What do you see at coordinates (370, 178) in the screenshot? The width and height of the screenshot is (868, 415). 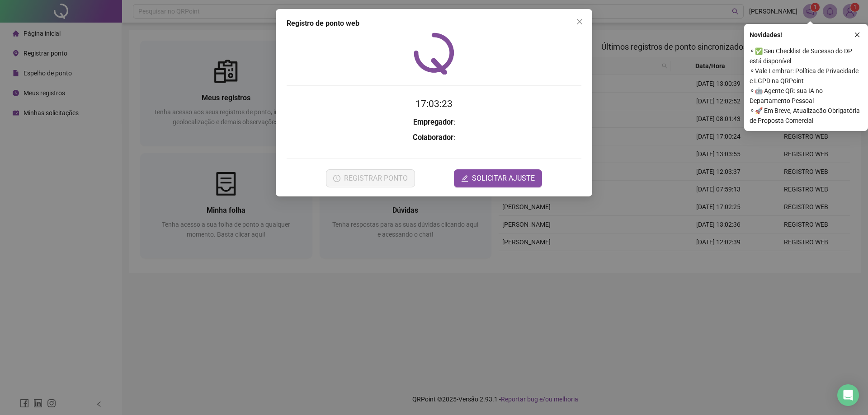 I see `button: REGISTRAR PONTO` at bounding box center [370, 178].